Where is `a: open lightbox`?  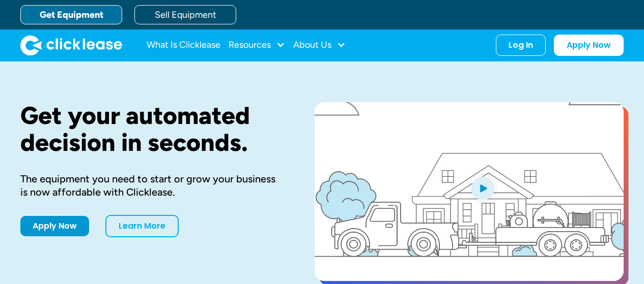
a: open lightbox is located at coordinates (469, 192).